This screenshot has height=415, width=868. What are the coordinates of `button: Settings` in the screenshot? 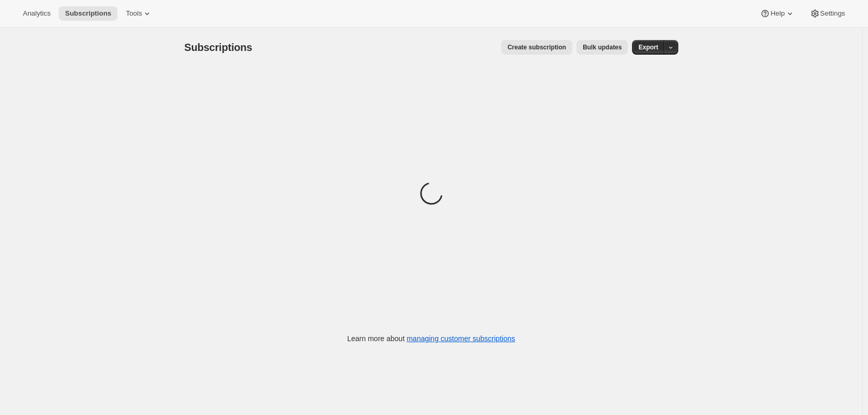 It's located at (828, 14).